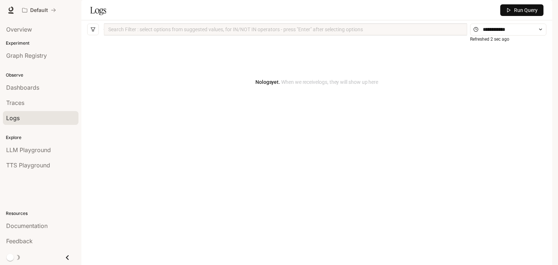 The image size is (558, 265). What do you see at coordinates (98, 10) in the screenshot?
I see `h1: Logs` at bounding box center [98, 10].